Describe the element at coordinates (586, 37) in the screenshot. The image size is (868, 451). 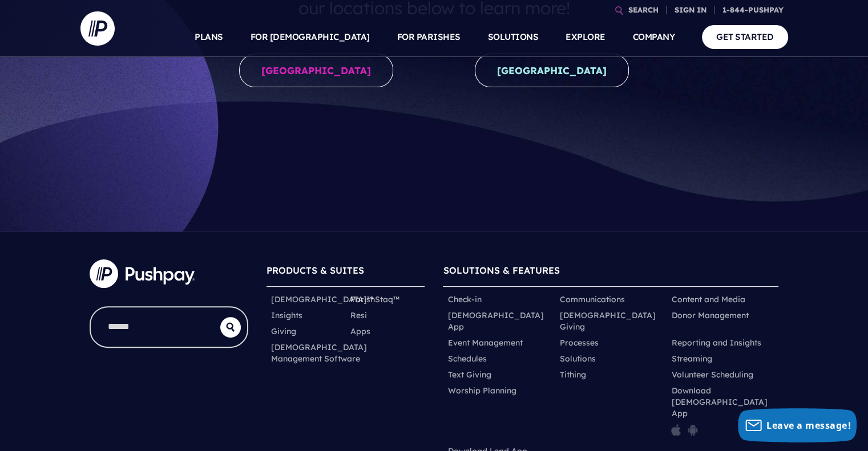
I see `a: EXPLORE` at that location.